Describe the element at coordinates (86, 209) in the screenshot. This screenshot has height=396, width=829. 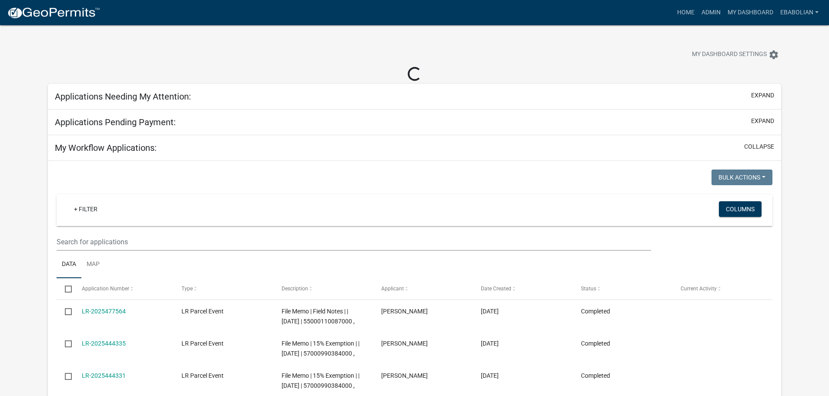
I see `a: + Filter` at that location.